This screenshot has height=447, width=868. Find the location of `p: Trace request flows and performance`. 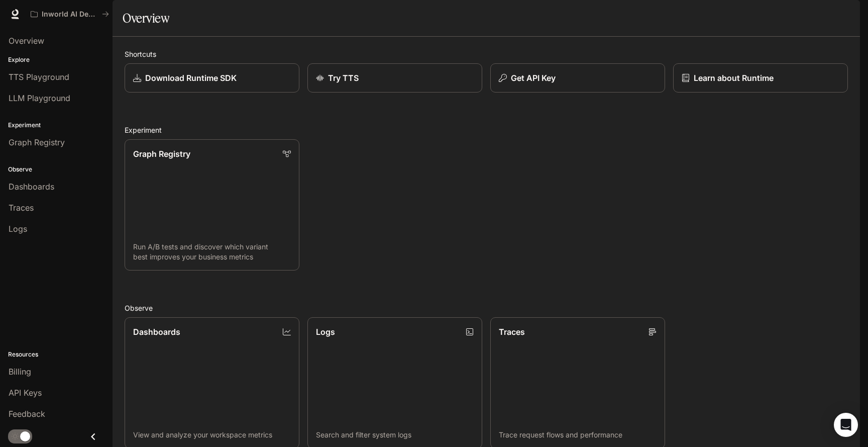

p: Trace request flows and performance is located at coordinates (578, 435).